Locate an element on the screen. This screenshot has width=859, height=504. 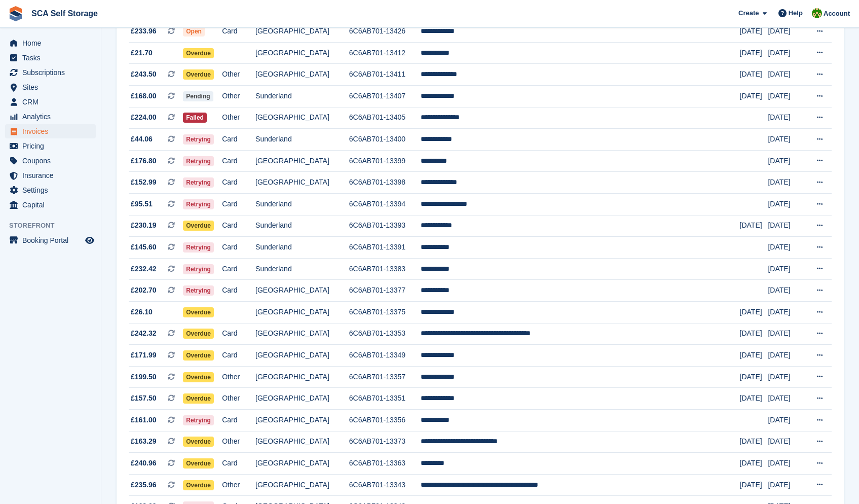
span: Subscriptions is located at coordinates (53, 72).